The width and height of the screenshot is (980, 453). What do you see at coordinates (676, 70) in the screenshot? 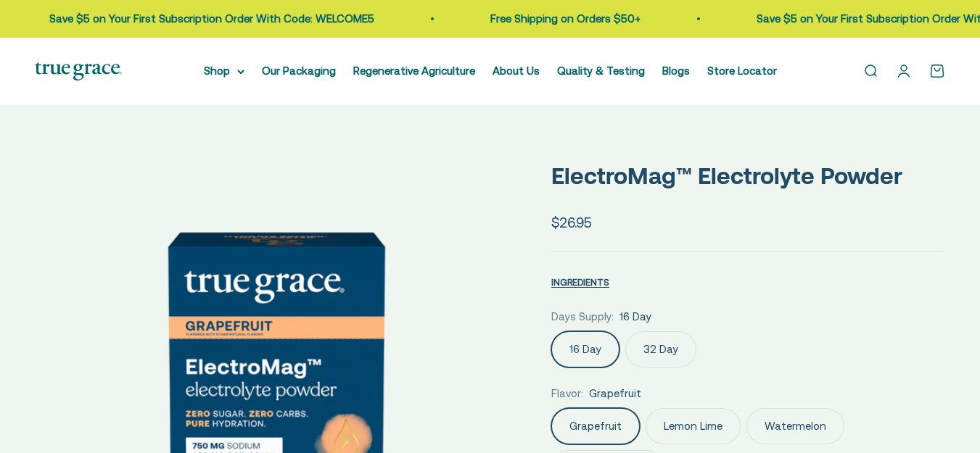
I see `a: Blogs` at bounding box center [676, 70].